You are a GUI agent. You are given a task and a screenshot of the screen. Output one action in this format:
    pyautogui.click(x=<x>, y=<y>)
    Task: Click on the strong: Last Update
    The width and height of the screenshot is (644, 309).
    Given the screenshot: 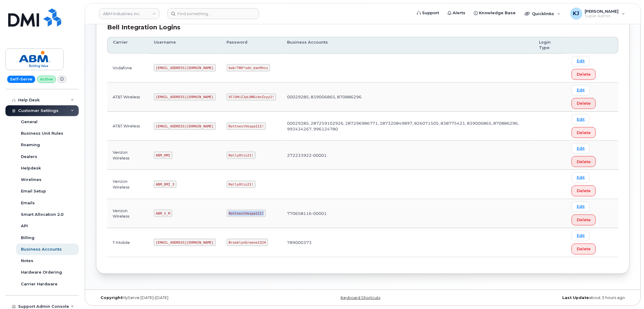 What is the action you would take?
    pyautogui.click(x=576, y=298)
    